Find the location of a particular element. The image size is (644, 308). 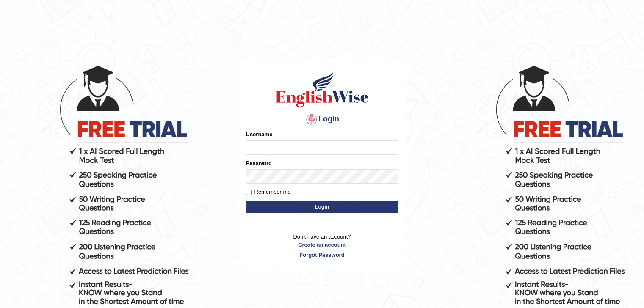

a: Create an account is located at coordinates (322, 244).